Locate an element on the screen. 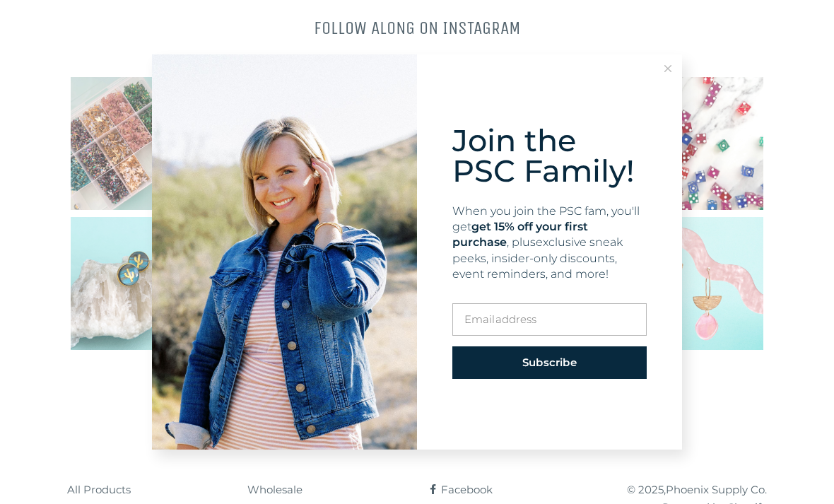  div: When you join the PSC fam, you'll get exclusive sneak peeks, insider-only discounts, event remind... is located at coordinates (550, 243).